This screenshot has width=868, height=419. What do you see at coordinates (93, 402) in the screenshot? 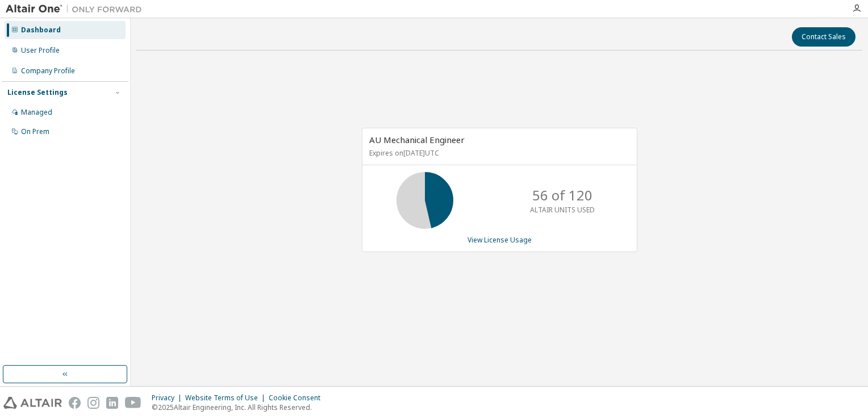
I see `img: instagram.svg` at bounding box center [93, 402].